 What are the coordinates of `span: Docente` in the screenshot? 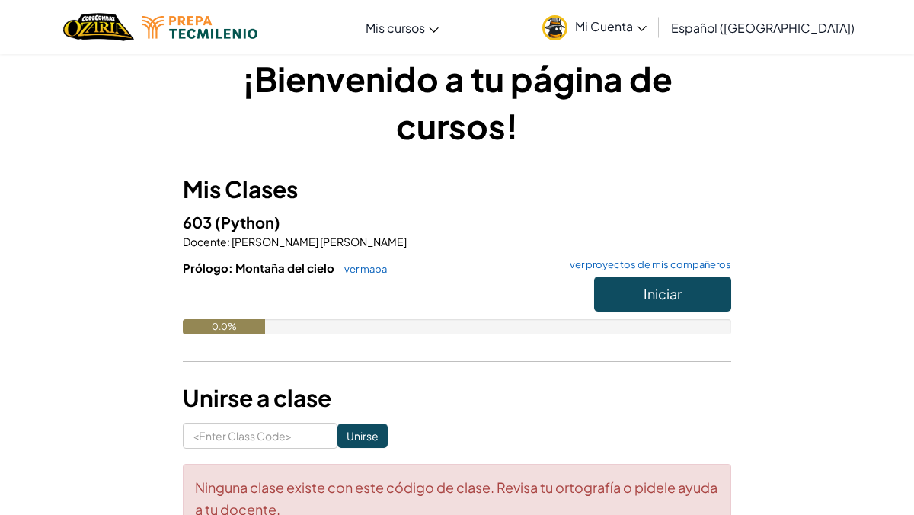 It's located at (205, 241).